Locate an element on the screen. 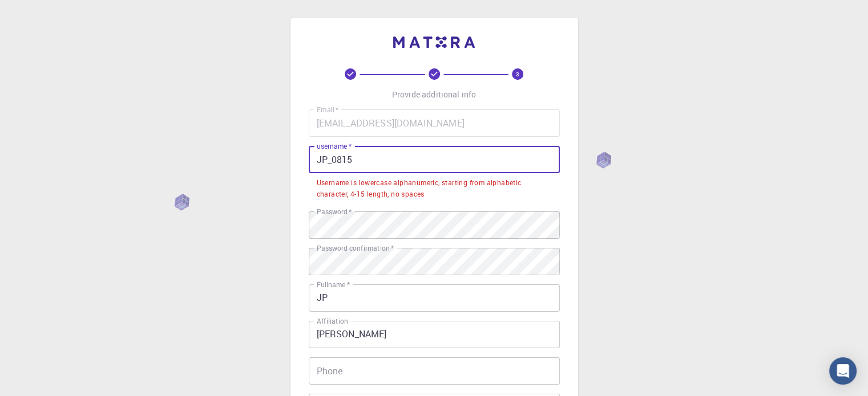 The width and height of the screenshot is (868, 396). div: Open Intercom Messenger is located at coordinates (843, 371).